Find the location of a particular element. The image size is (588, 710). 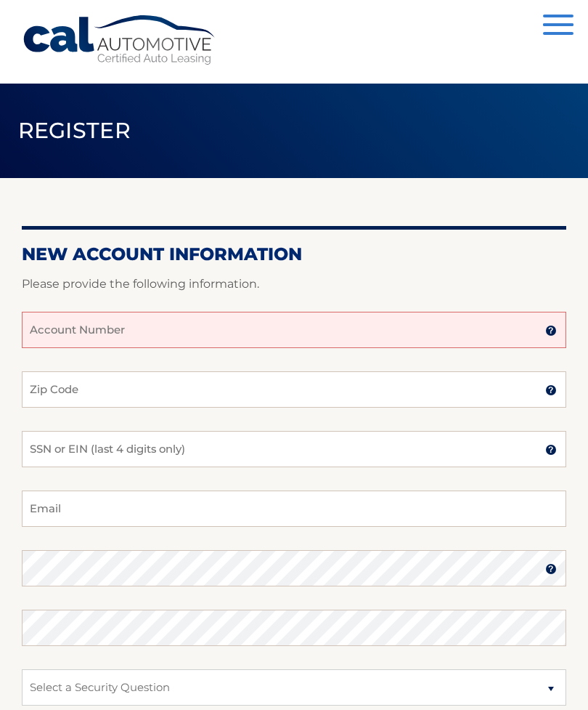

h2: New Account Information is located at coordinates (294, 254).